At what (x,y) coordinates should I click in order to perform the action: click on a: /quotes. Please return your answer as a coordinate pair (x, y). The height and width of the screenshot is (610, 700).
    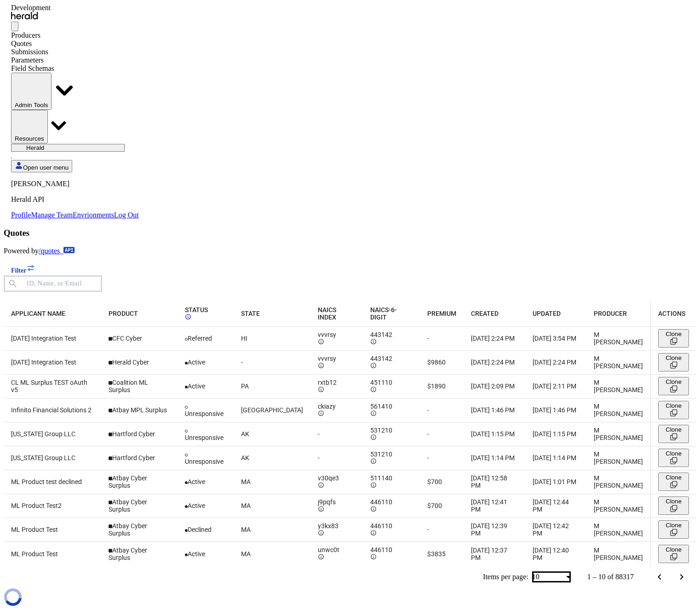
    Looking at the image, I should click on (57, 251).